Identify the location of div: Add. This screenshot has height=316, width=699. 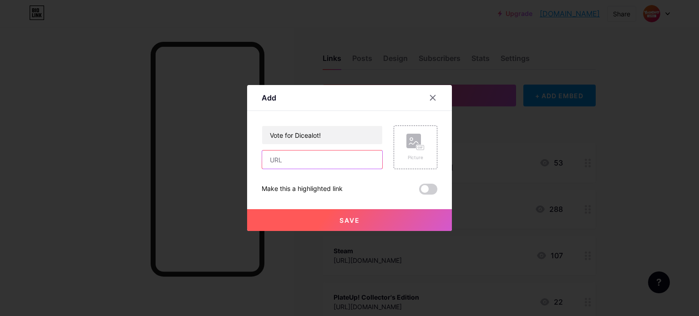
(269, 98).